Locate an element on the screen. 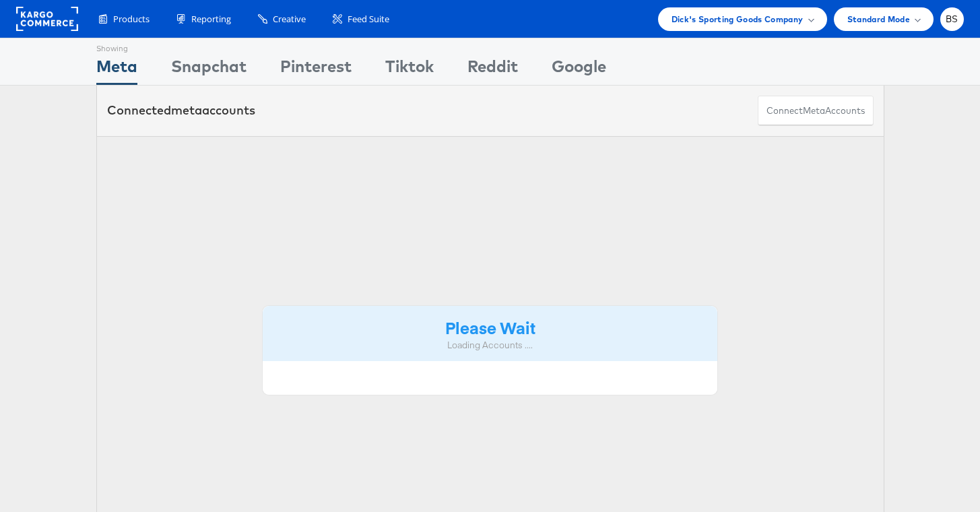 This screenshot has width=980, height=512. button: ConnectmetaAccounts is located at coordinates (816, 110).